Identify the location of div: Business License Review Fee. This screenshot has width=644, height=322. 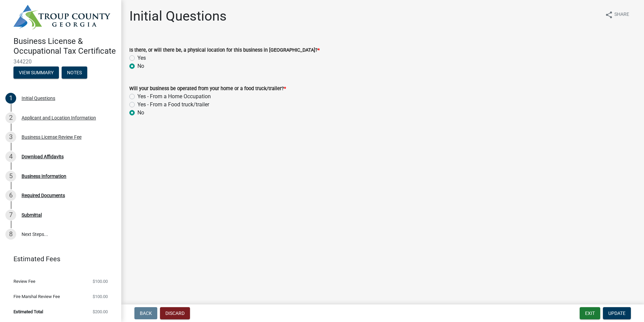
(51, 137).